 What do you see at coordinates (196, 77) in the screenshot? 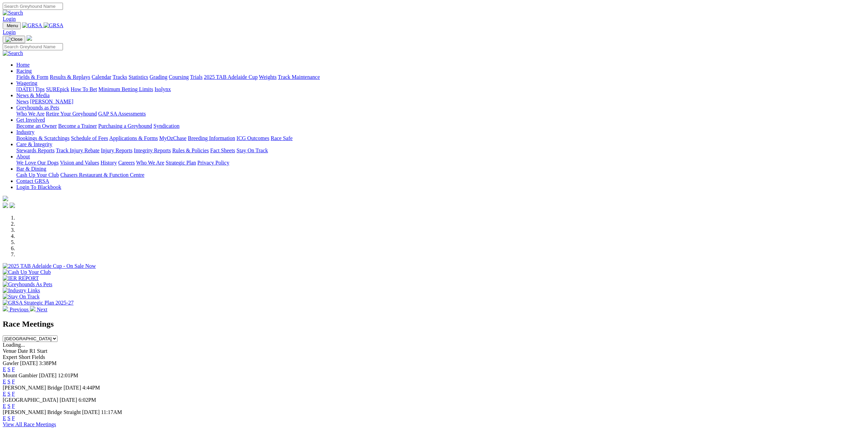
I see `a: Trials` at bounding box center [196, 77].